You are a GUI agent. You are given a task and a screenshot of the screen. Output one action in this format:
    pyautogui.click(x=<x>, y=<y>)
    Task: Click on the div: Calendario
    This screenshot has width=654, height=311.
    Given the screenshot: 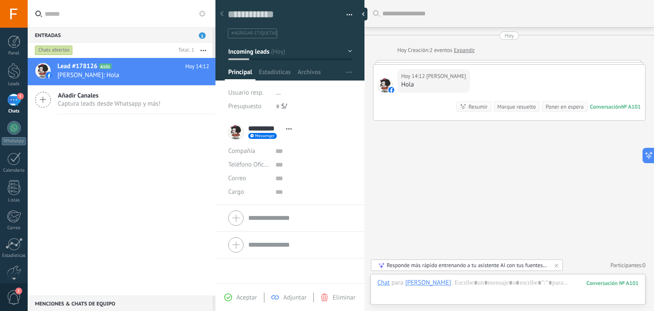 What is the action you would take?
    pyautogui.click(x=14, y=170)
    